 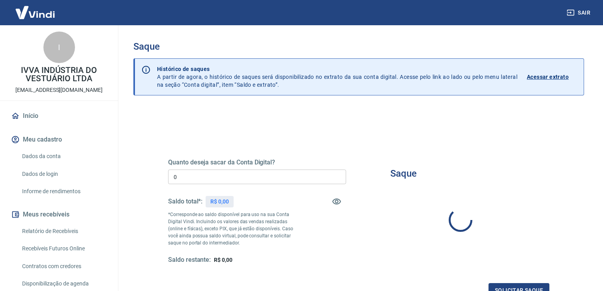 What do you see at coordinates (257, 163) in the screenshot?
I see `h5: Quanto deseja sacar da Conta Digital?` at bounding box center [257, 163].